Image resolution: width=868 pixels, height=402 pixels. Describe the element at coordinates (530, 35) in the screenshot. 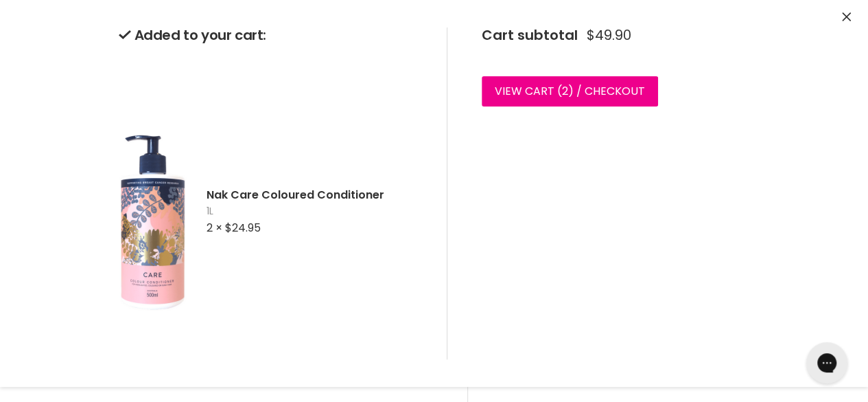

I see `span: Cart subtotal` at that location.